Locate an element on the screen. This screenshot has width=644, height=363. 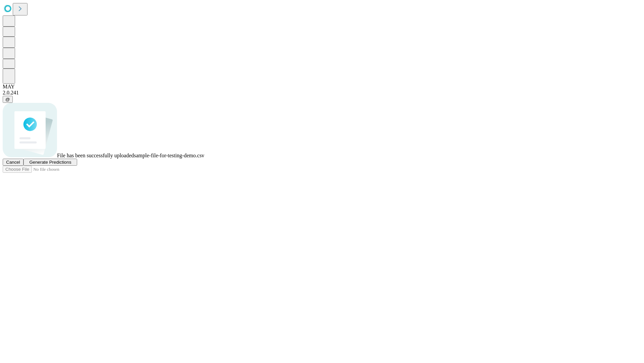
div: 2.0.241 is located at coordinates (322, 92).